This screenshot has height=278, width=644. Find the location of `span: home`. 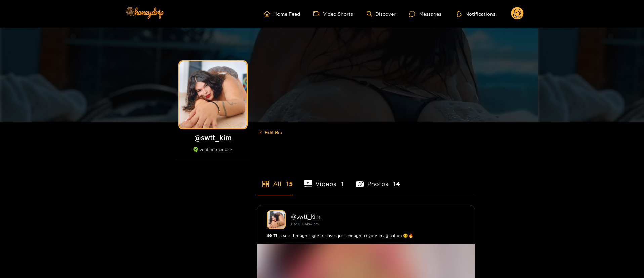

span: home is located at coordinates (269, 13).